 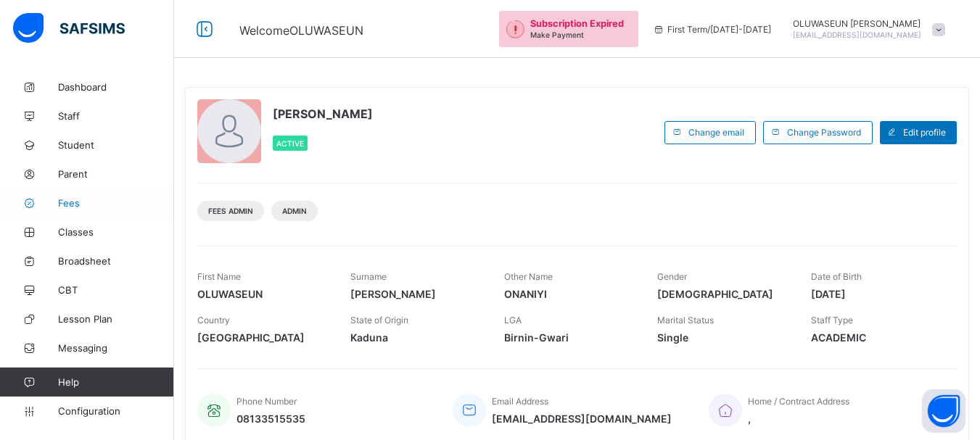 What do you see at coordinates (115, 411) in the screenshot?
I see `span: Configuration` at bounding box center [115, 411].